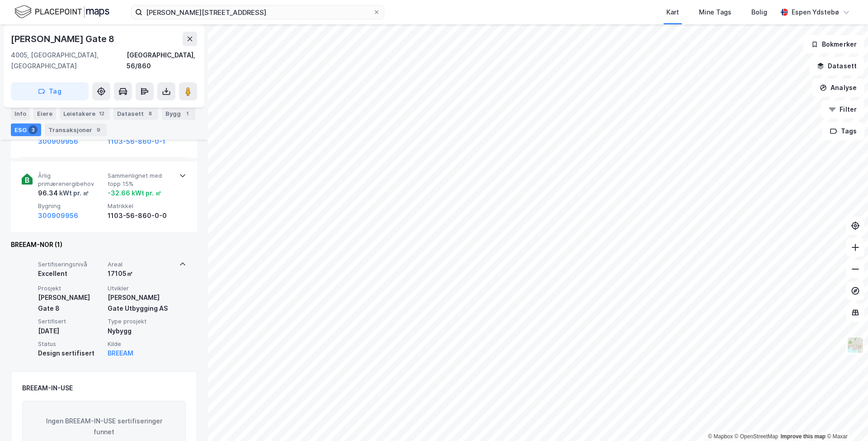 Image resolution: width=868 pixels, height=441 pixels. What do you see at coordinates (843, 110) in the screenshot?
I see `button: Filter` at bounding box center [843, 110].